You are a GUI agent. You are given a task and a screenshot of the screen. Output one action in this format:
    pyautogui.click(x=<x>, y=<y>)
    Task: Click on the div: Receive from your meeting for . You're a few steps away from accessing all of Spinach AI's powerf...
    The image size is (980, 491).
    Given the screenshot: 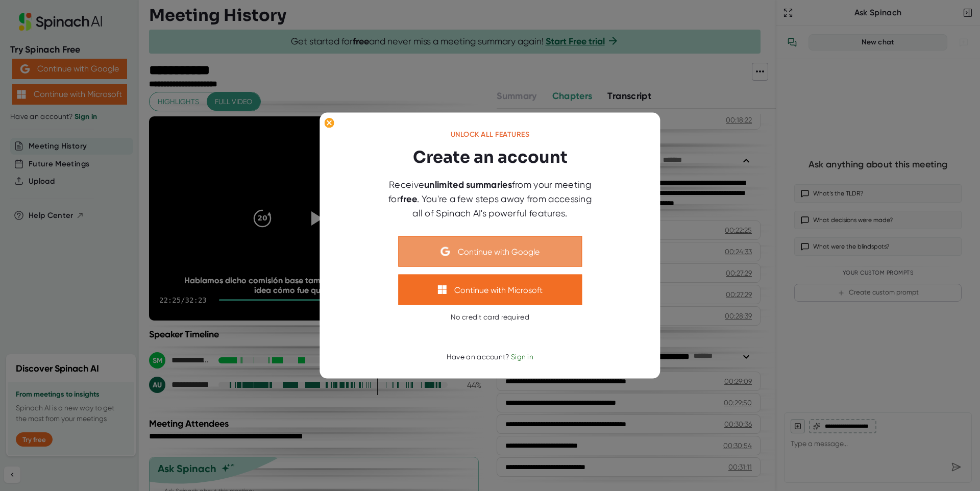 What is the action you would take?
    pyautogui.click(x=490, y=198)
    